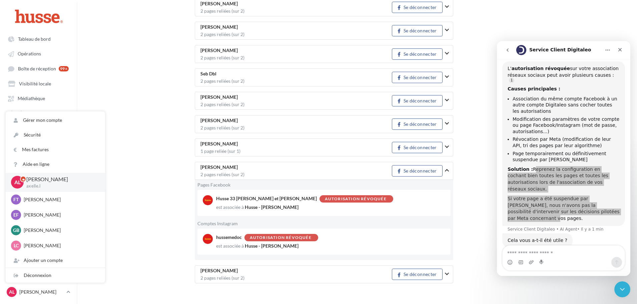 This screenshot has width=637, height=304. What do you see at coordinates (69, 101) in the screenshot?
I see `li: Révocation par Meta (modification de leur API, tri des pages par leur algorithme)` at bounding box center [69, 101].